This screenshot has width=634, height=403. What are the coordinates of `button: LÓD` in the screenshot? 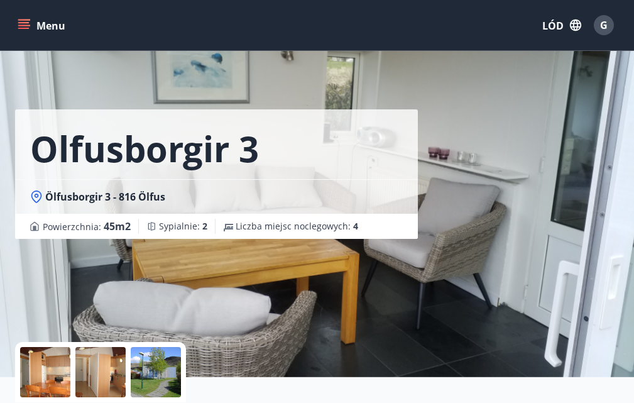 It's located at (562, 25).